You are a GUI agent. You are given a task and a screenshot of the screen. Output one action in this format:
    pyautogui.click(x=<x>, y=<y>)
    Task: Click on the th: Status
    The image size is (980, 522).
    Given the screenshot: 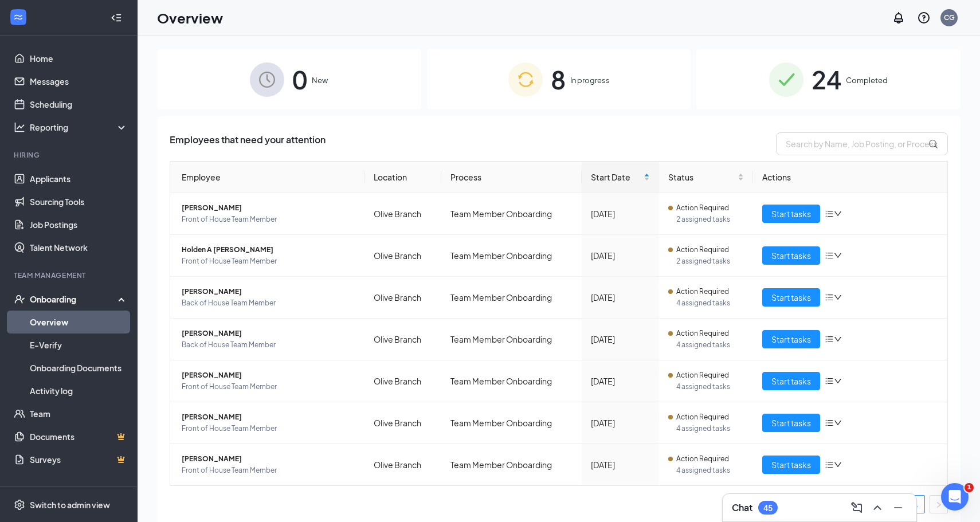 What is the action you would take?
    pyautogui.click(x=706, y=177)
    